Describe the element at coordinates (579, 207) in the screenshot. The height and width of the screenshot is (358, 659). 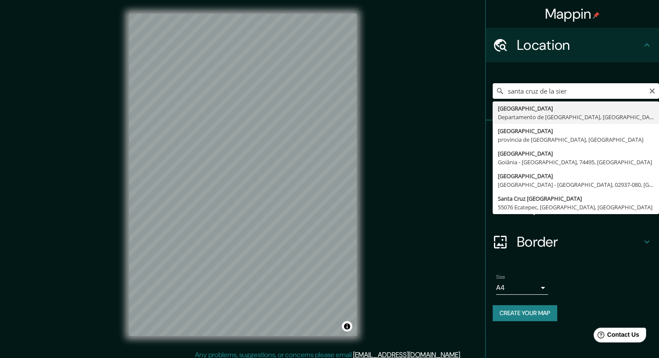
I see `h4: Layout` at that location.